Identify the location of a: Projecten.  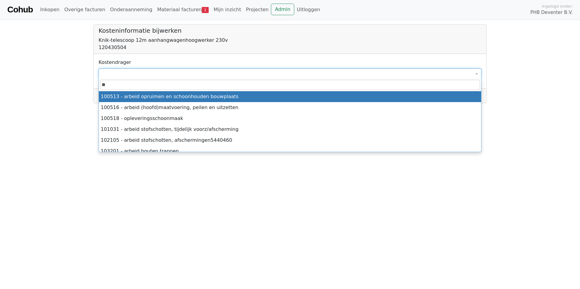
(257, 10).